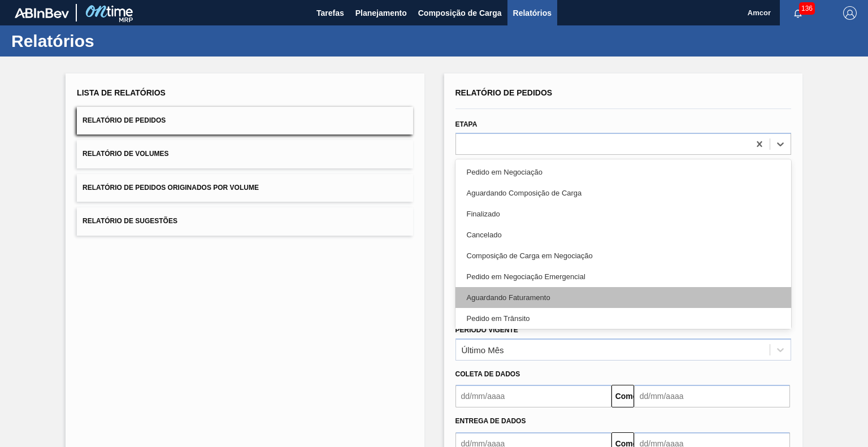  What do you see at coordinates (524, 193) in the screenshot?
I see `font: Aguardando Composição de Carga` at bounding box center [524, 193].